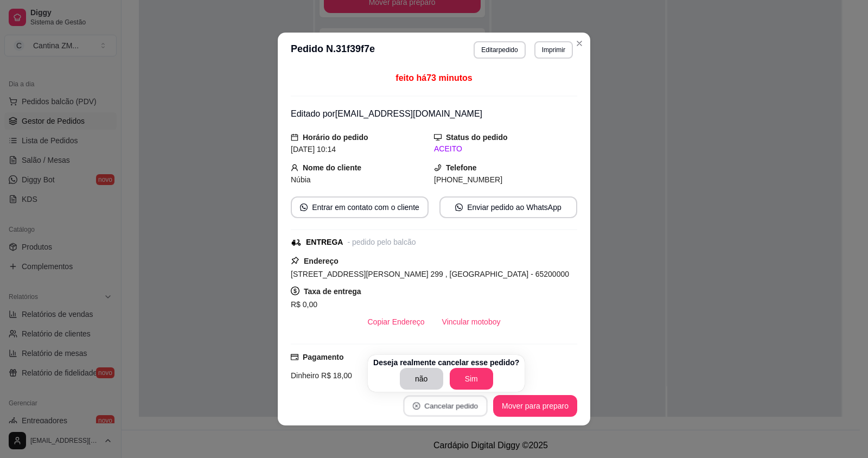  Describe the element at coordinates (335, 137) in the screenshot. I see `strong: Horário do pedido` at that location.